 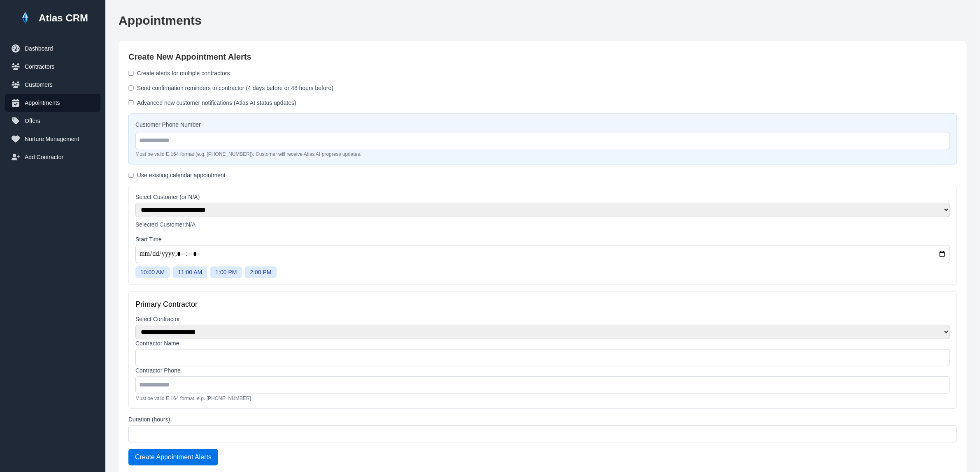 What do you see at coordinates (53, 139) in the screenshot?
I see `button: Nurture Management` at bounding box center [53, 139].